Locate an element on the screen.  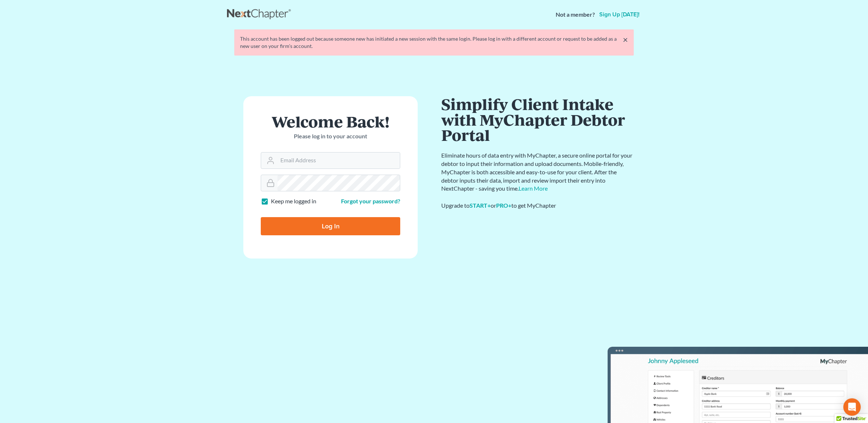
div: Upgrade to or to get MyChapter is located at coordinates (538, 205).